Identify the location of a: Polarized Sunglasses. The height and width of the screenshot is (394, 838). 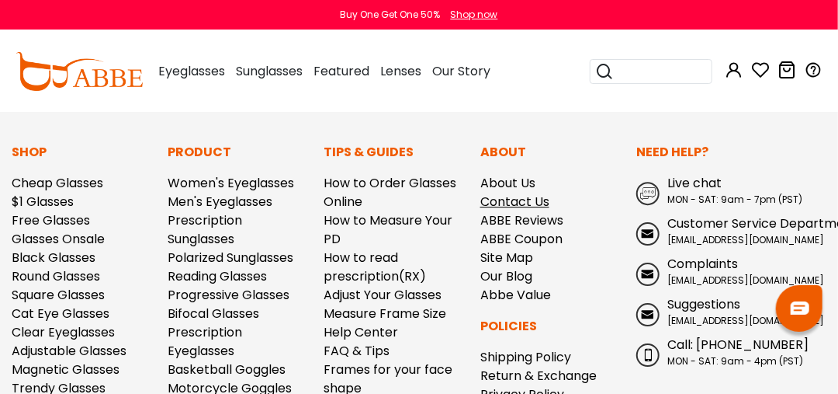
(231, 257).